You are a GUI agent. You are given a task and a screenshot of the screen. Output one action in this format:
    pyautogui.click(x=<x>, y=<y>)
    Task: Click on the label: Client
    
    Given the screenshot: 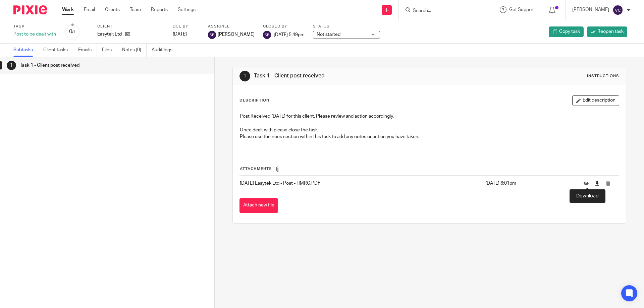 What is the action you would take?
    pyautogui.click(x=131, y=26)
    